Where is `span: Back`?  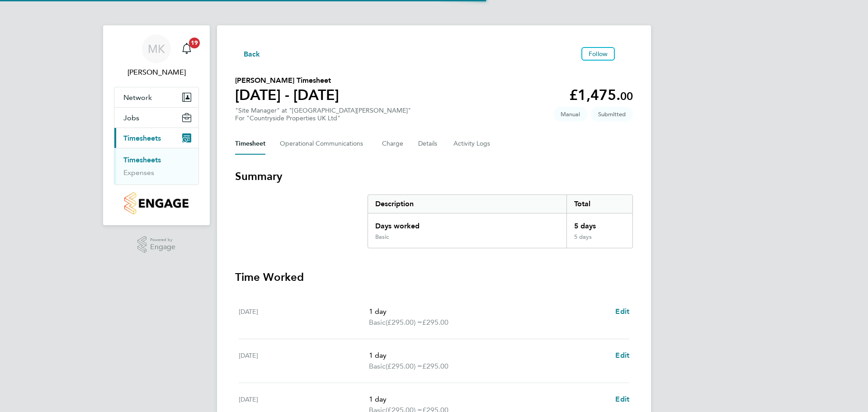 span: Back is located at coordinates (252, 54).